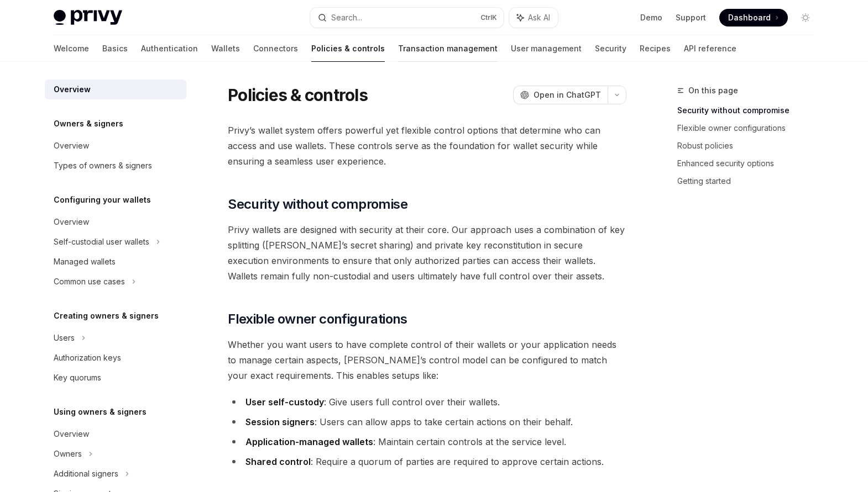 The image size is (868, 492). Describe the element at coordinates (407, 18) in the screenshot. I see `button: Search...CtrlK` at that location.